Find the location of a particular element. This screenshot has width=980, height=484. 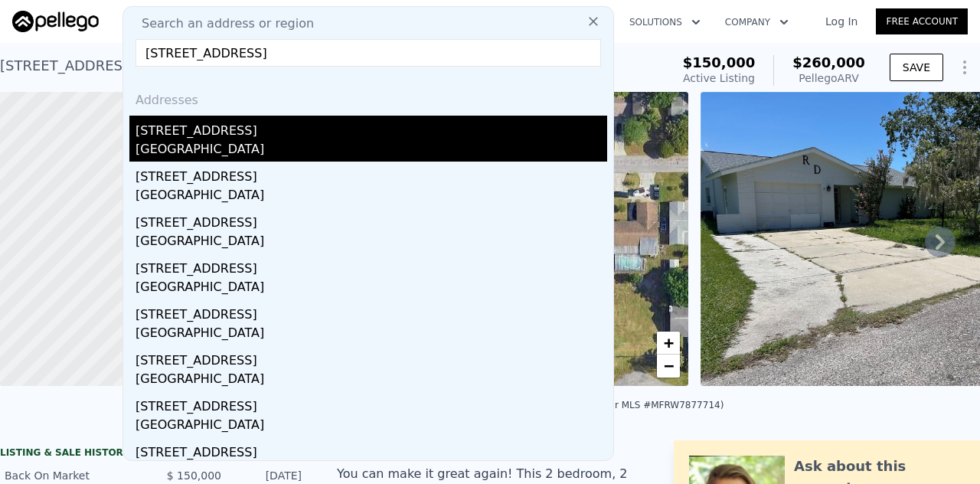

button: Solutions is located at coordinates (665, 23).